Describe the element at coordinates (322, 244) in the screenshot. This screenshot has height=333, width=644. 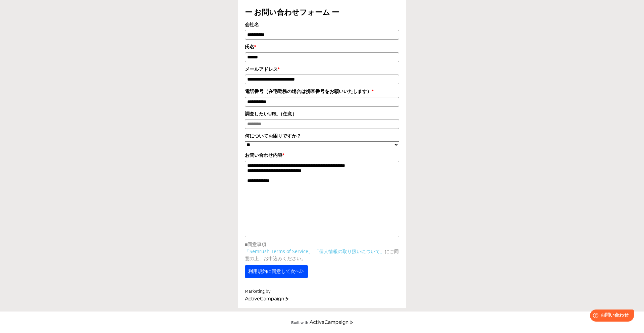
I see `p: ■同意事項` at that location.